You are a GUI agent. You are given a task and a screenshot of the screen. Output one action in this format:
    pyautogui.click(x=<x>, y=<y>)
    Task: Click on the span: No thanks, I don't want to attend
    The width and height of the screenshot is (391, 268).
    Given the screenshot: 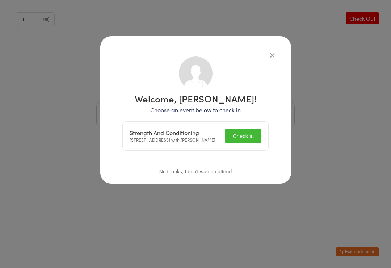 What is the action you would take?
    pyautogui.click(x=195, y=171)
    